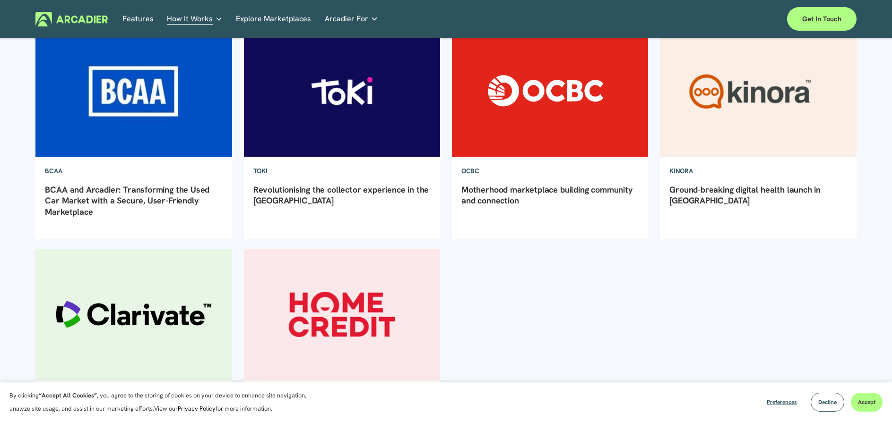 The image size is (892, 422). Describe the element at coordinates (197, 409) in the screenshot. I see `a: Privacy Policy` at that location.